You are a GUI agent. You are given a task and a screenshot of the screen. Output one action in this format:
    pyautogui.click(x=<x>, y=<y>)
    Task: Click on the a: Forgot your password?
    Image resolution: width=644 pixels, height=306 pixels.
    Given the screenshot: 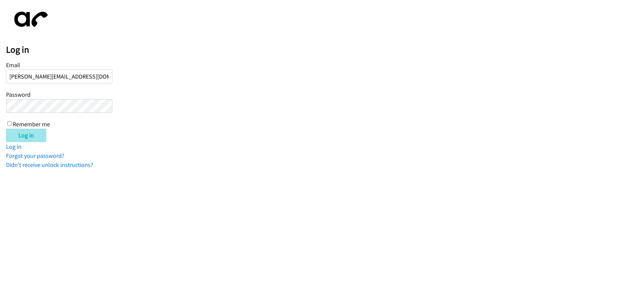 What is the action you would take?
    pyautogui.click(x=35, y=155)
    